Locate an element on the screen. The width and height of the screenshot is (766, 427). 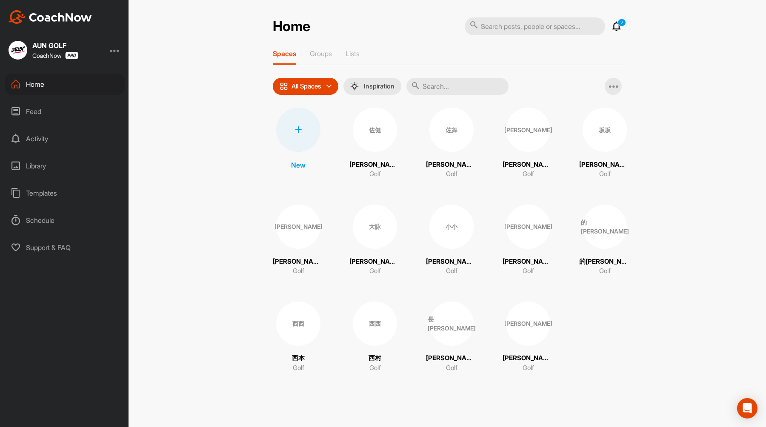
a: 西西西本Golf is located at coordinates (298, 338).